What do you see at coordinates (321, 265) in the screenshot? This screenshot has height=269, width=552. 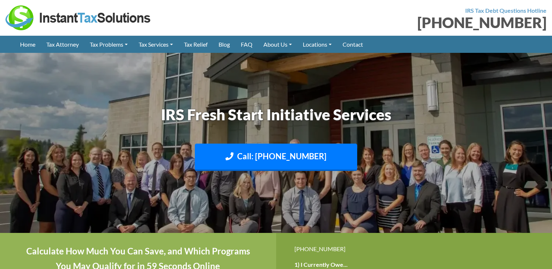 I see `label: 1) I Currently Owe...` at bounding box center [321, 265].